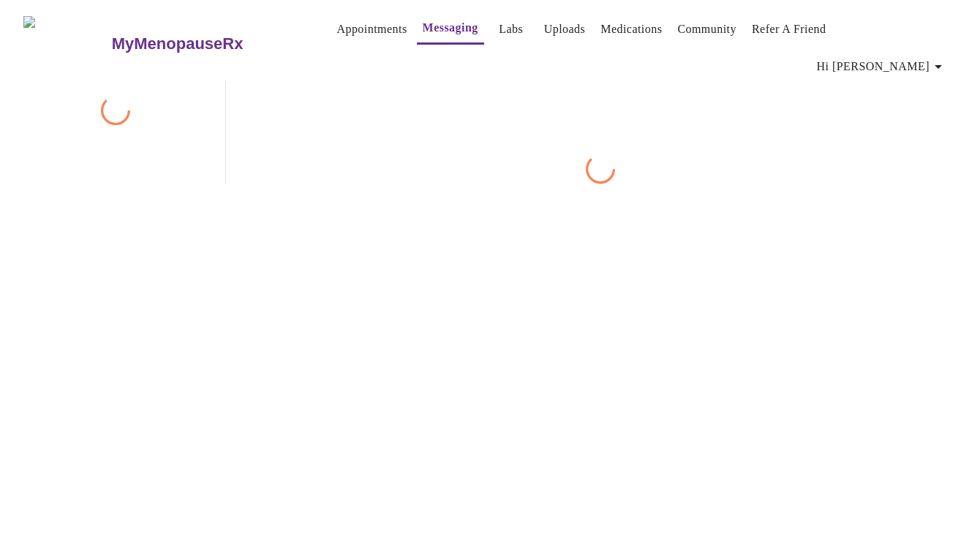  What do you see at coordinates (450, 29) in the screenshot?
I see `button: Messaging` at bounding box center [450, 29].